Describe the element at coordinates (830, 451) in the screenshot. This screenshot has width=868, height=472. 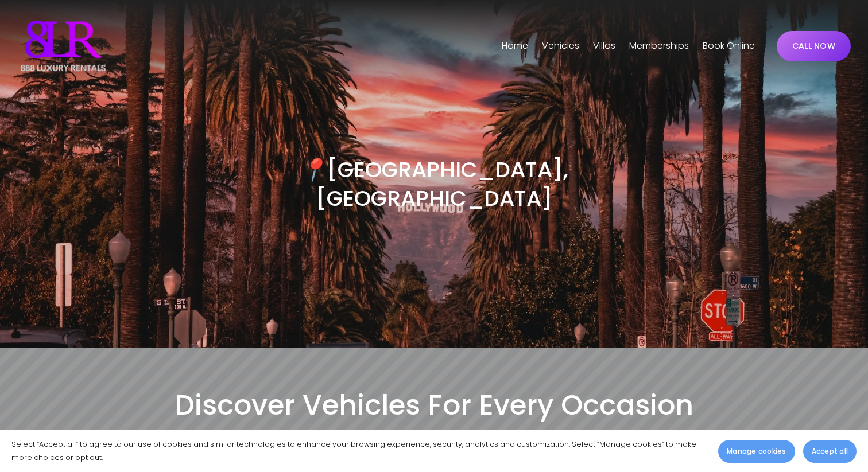
I see `button: Accept all` at that location.